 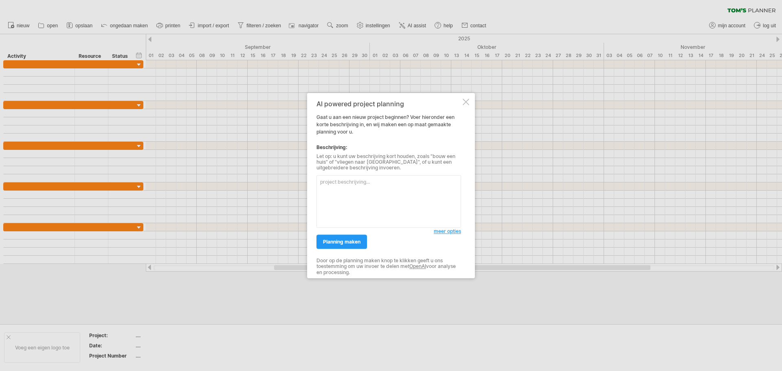 I want to click on span: meer opties, so click(x=447, y=231).